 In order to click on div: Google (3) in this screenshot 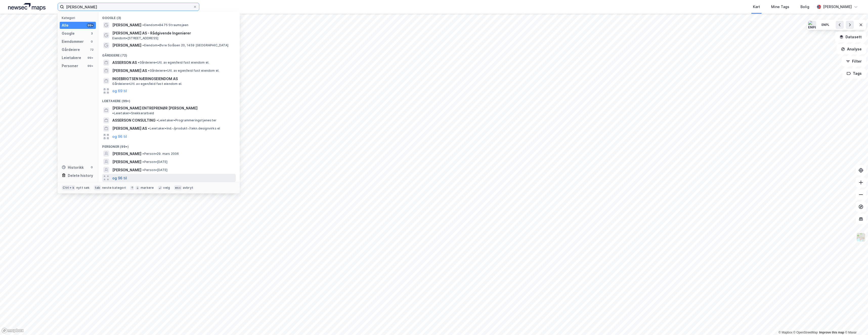, I will do `click(169, 17)`.